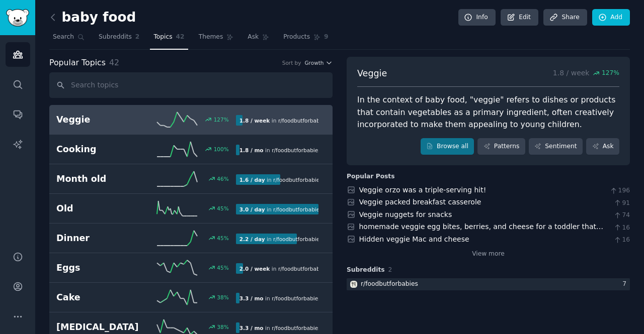 The width and height of the screenshot is (644, 334). What do you see at coordinates (488, 255) in the screenshot?
I see `a: View more` at bounding box center [488, 255].